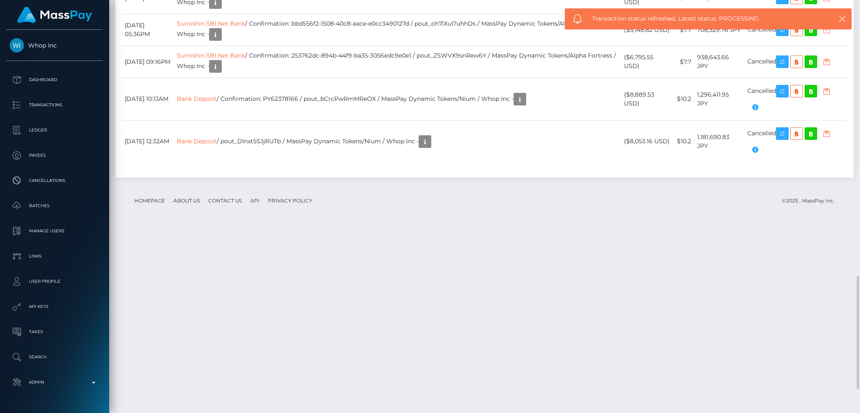 This screenshot has width=860, height=413. What do you see at coordinates (55, 155) in the screenshot?
I see `p: Payees` at bounding box center [55, 155].